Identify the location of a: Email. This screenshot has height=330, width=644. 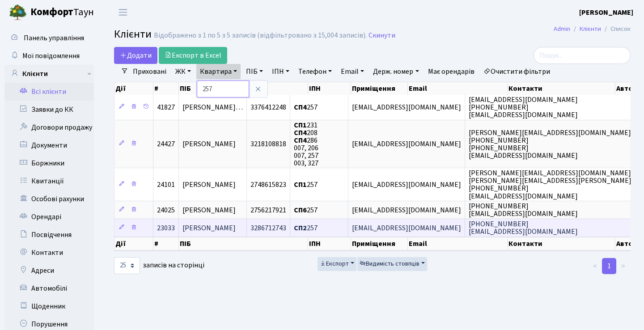
(353, 72).